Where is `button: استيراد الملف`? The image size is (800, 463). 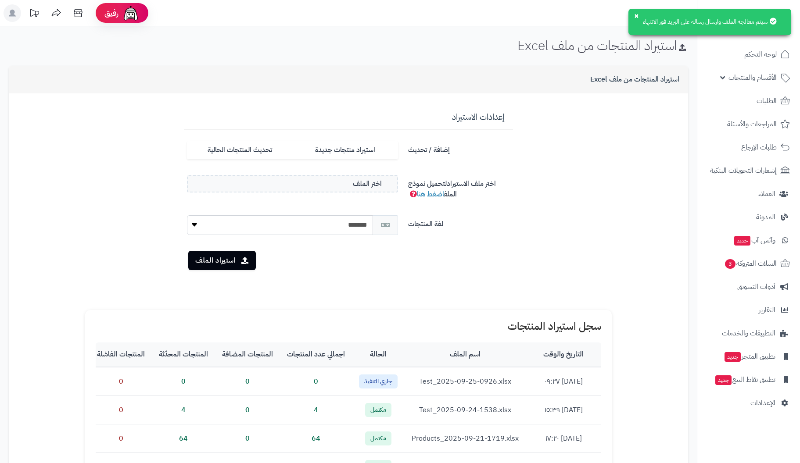 button: استيراد الملف is located at coordinates (222, 261).